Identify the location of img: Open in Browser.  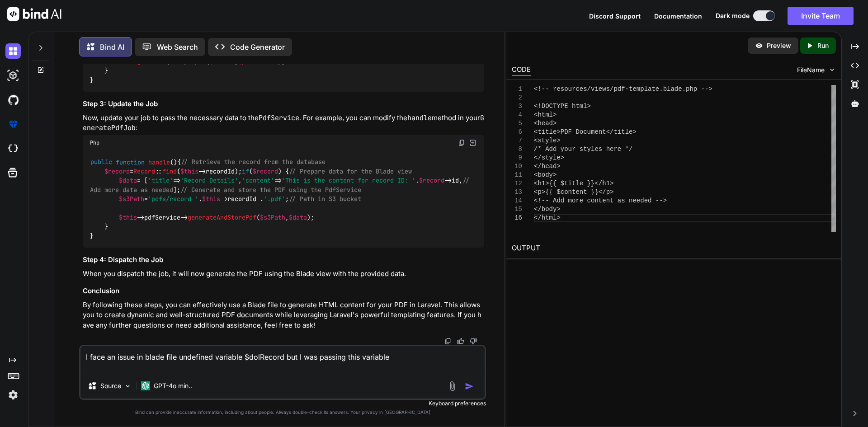
(473, 143).